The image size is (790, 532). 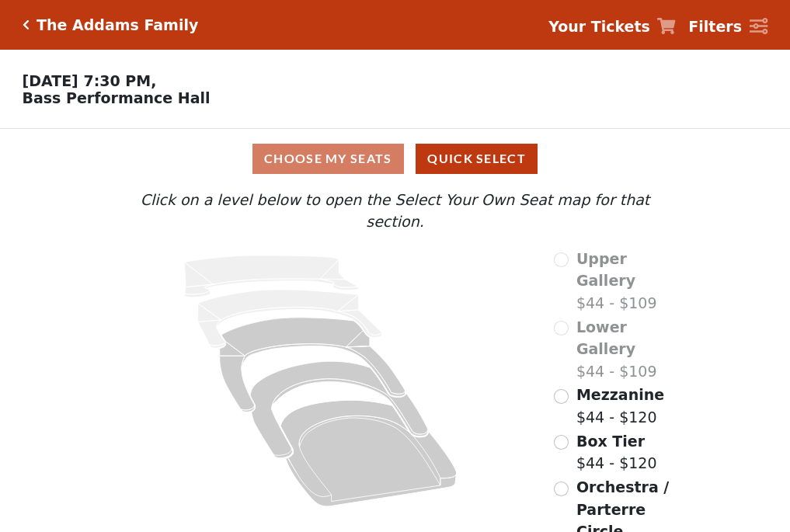 I want to click on a: Click here to go back to filters, so click(x=26, y=25).